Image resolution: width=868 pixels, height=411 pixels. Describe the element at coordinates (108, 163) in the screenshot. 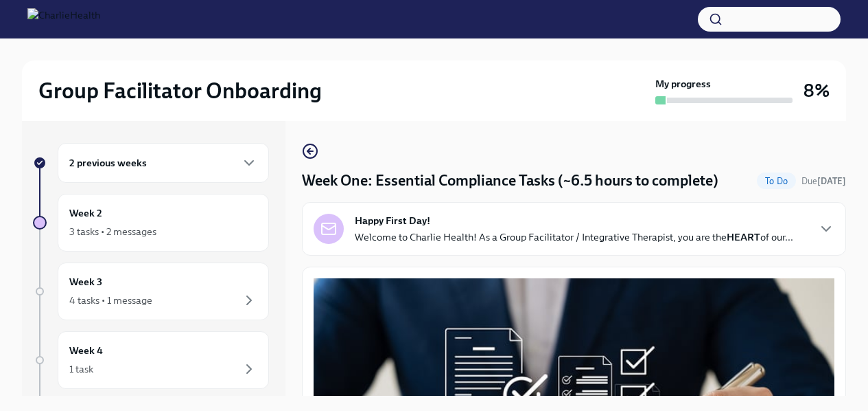

I see `h6: 2 previous weeks` at that location.